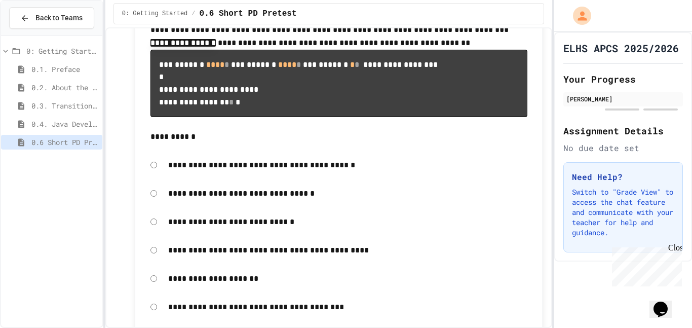 This screenshot has width=692, height=328. What do you see at coordinates (578, 16) in the screenshot?
I see `div: My Account` at bounding box center [578, 16].